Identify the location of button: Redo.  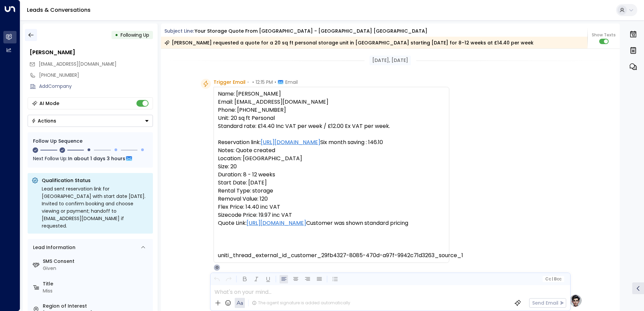
(229, 279).